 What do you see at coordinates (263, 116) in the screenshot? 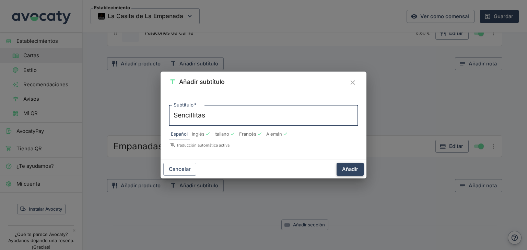
I see `textarea: Sencillitas` at bounding box center [263, 116].